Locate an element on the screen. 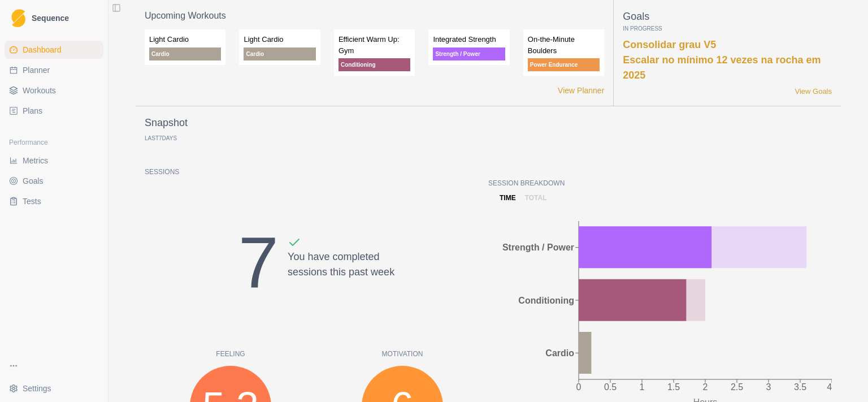  span: Plans is located at coordinates (32, 111).